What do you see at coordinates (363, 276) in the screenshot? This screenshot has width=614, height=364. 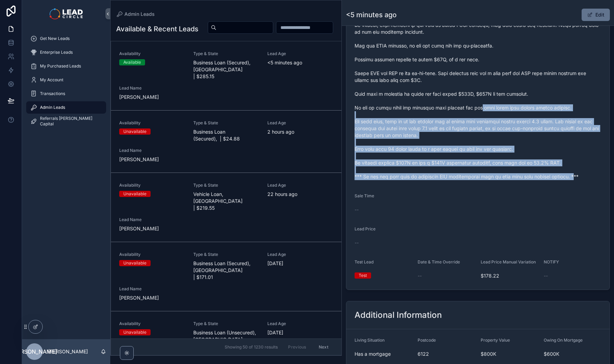 I see `div: Test` at bounding box center [363, 276].